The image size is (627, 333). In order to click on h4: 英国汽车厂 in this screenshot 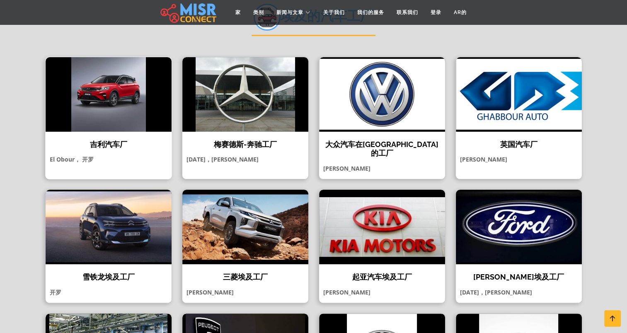, I will do `click(519, 145)`.